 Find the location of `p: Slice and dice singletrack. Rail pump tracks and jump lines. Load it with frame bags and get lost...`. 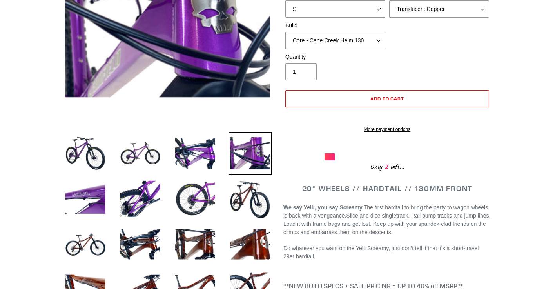

p: Slice and dice singletrack. Rail pump tracks and jump lines. Load it with frame bags and get lost... is located at coordinates (387, 220).